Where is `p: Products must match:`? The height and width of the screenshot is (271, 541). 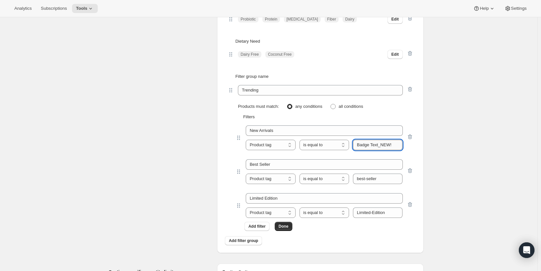 p: Products must match: is located at coordinates (258, 107).